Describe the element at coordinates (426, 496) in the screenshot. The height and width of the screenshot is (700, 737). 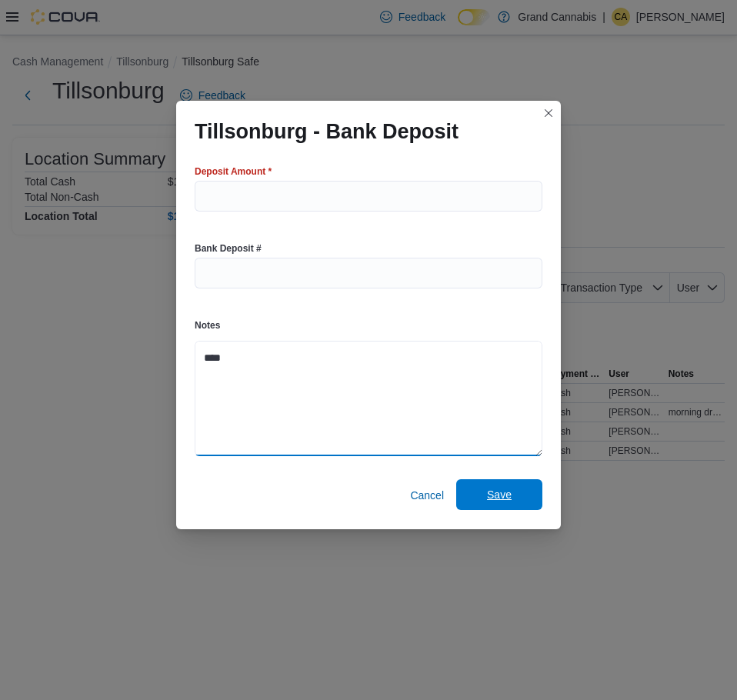
I see `button: Cancel` at that location.